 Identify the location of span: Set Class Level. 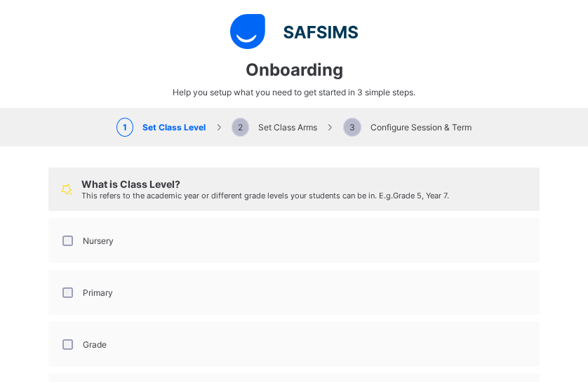
(160, 127).